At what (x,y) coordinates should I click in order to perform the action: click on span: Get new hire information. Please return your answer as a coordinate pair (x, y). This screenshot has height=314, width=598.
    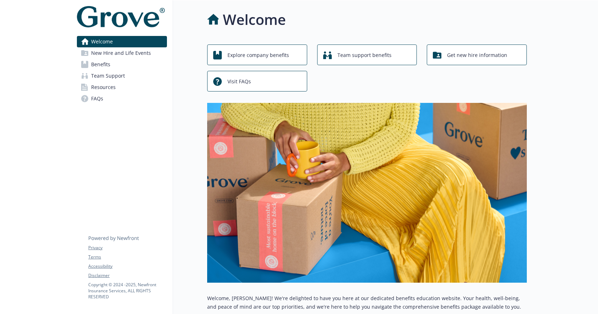
    Looking at the image, I should click on (477, 55).